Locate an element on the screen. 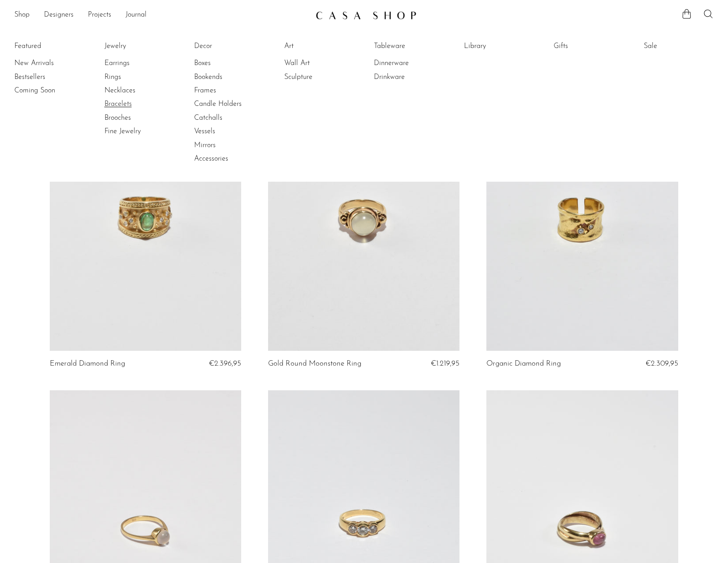 Image resolution: width=728 pixels, height=563 pixels. a: Shop is located at coordinates (22, 15).